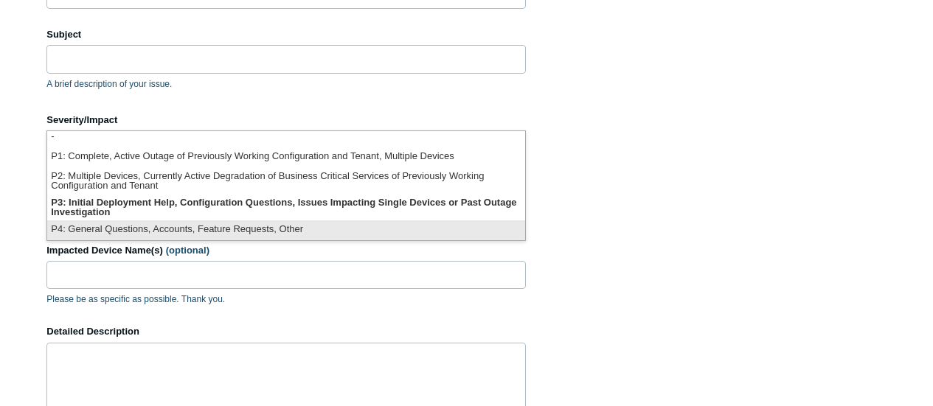  What do you see at coordinates (286, 332) in the screenshot?
I see `label: Detailed Description` at bounding box center [286, 332].